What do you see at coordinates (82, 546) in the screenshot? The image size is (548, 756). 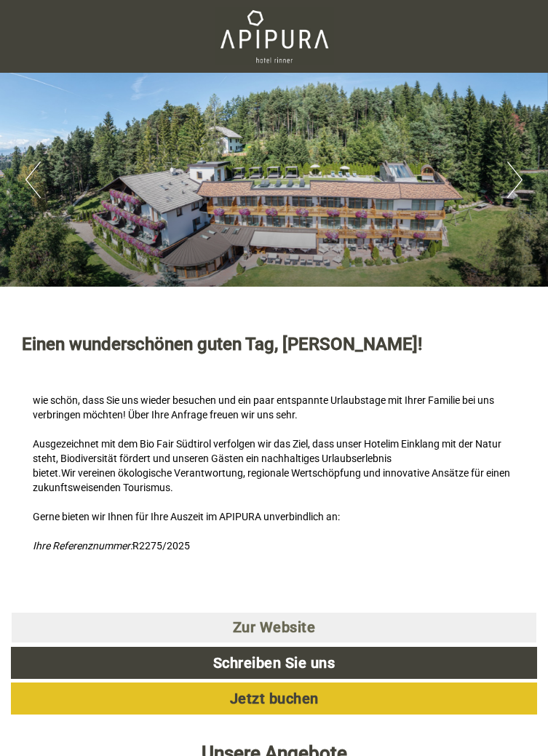 I see `em: Ihre Referenznummer:` at bounding box center [82, 546].